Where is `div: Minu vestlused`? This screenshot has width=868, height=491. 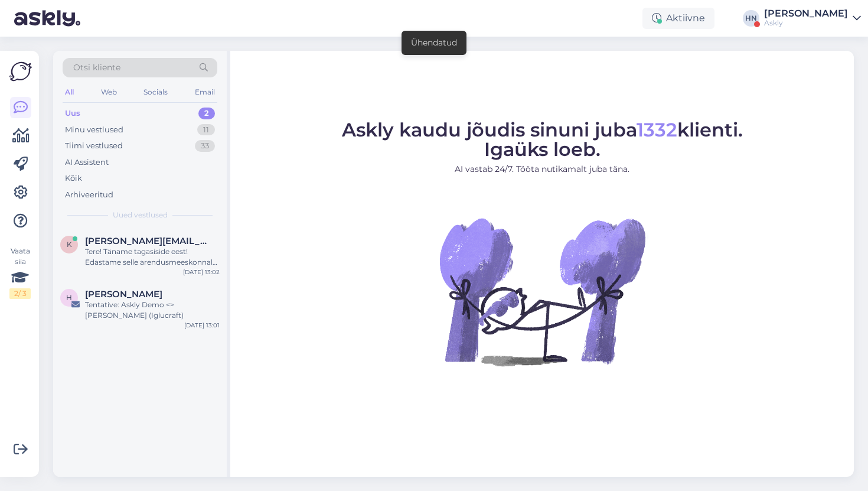
div: Minu vestlused is located at coordinates (94, 130).